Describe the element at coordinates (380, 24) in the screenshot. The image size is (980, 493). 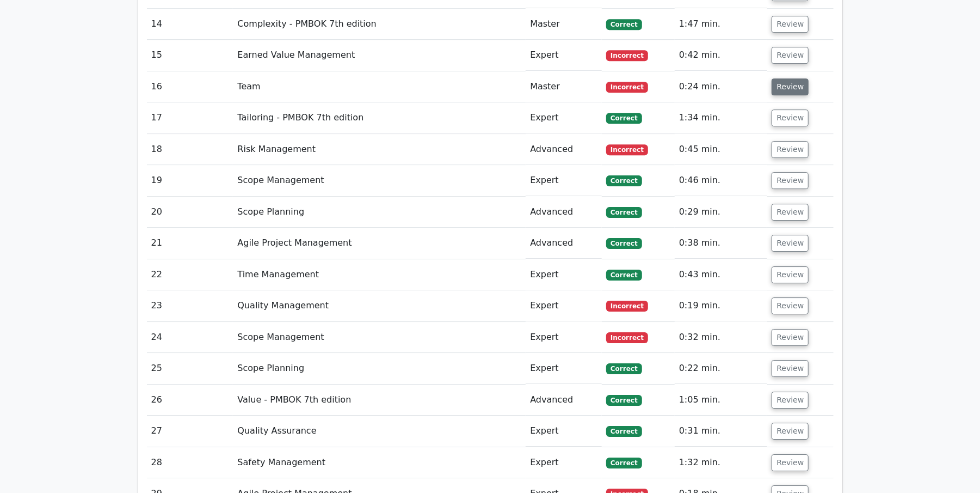
I see `td: Complexity - PMBOK 7th edition` at that location.